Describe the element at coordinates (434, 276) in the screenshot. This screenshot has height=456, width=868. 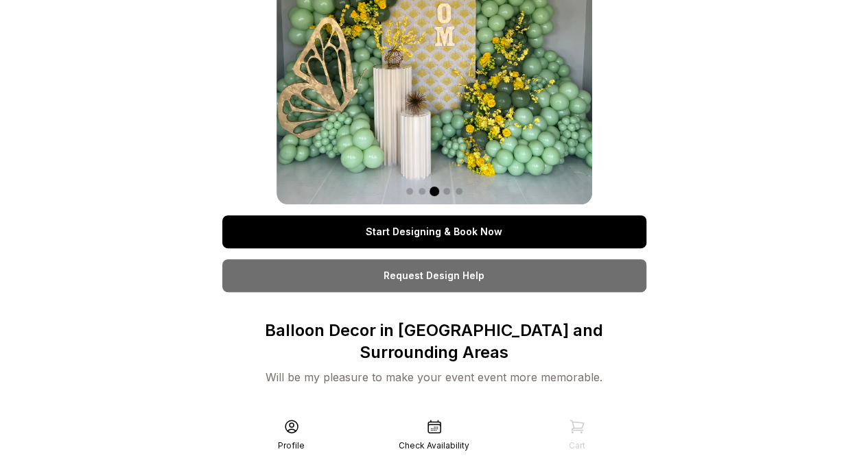
I see `a: Request Design Help` at that location.